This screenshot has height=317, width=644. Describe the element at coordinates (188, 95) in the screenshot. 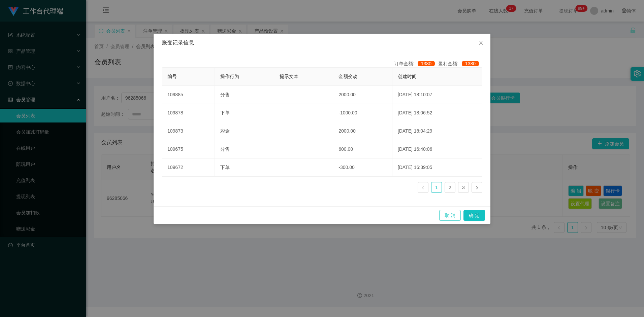

I see `td: 109885` at that location.